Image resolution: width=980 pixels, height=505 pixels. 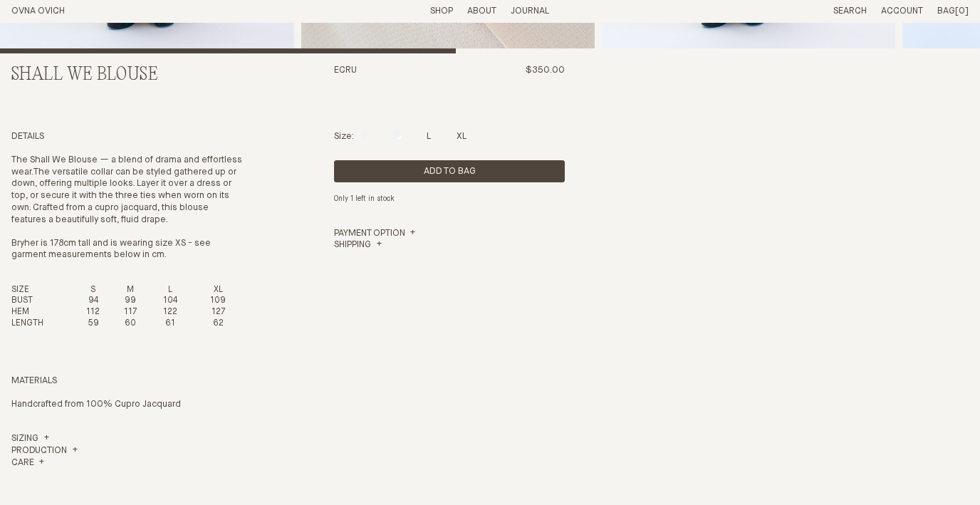 I want to click on th: L, so click(x=170, y=290).